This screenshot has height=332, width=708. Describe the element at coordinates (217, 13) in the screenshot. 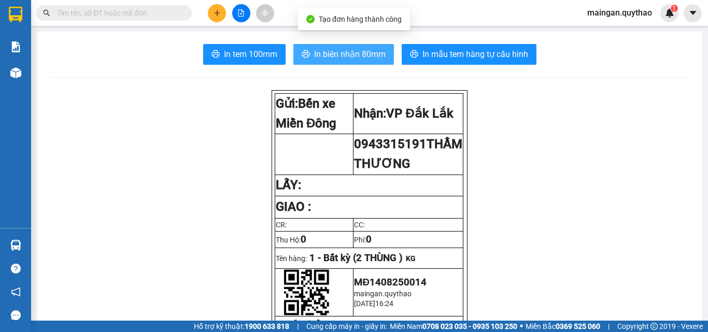

I see `button: plus` at that location.